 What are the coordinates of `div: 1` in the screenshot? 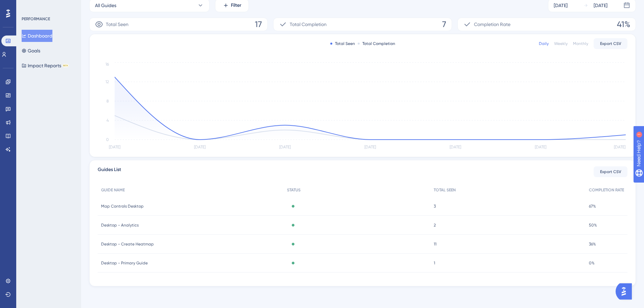 It's located at (48, 6).